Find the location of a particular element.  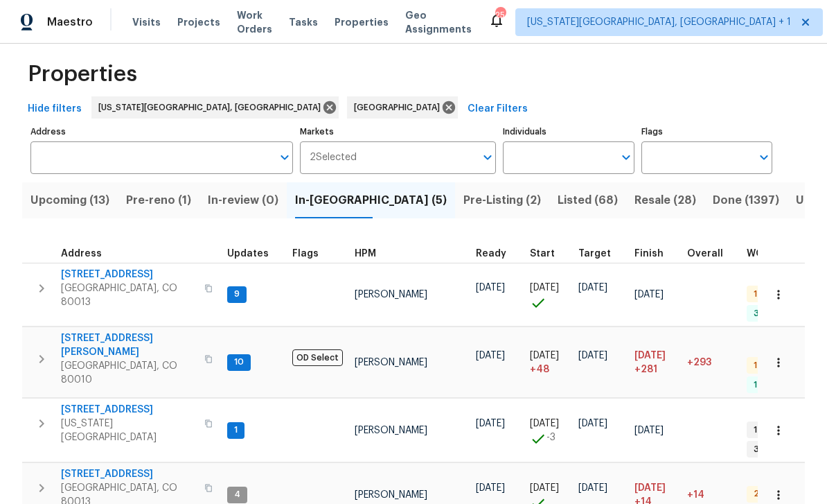

span: 3 Accepted is located at coordinates (778, 449).